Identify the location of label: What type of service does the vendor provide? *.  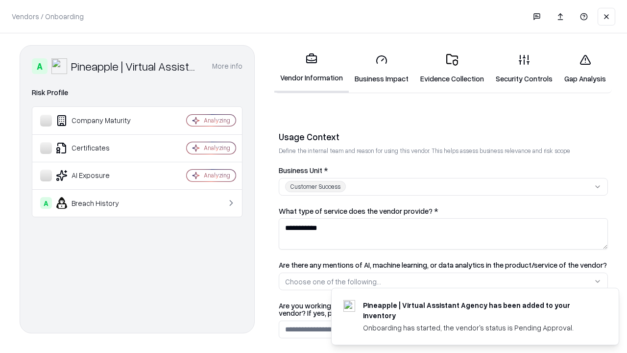
(443, 211).